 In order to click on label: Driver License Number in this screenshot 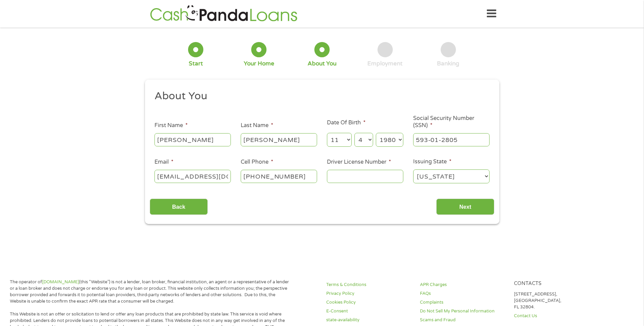, I will do `click(359, 162)`.